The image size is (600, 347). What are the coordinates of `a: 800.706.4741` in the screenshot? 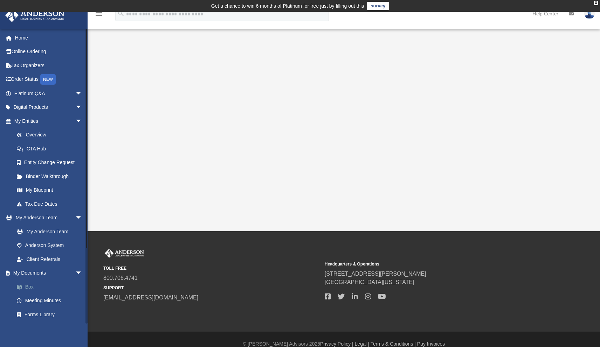 It's located at (120, 278).